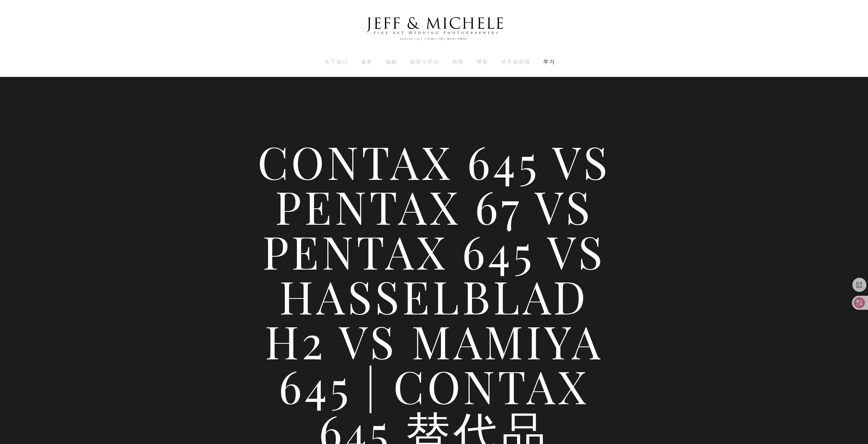  What do you see at coordinates (391, 61) in the screenshot?
I see `a: 接触` at bounding box center [391, 61].